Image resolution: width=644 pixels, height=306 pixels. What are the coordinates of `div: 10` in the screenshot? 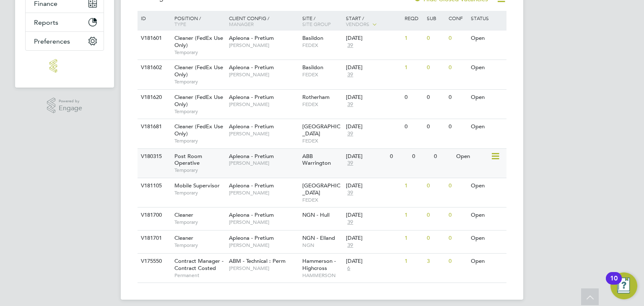 It's located at (614, 284).